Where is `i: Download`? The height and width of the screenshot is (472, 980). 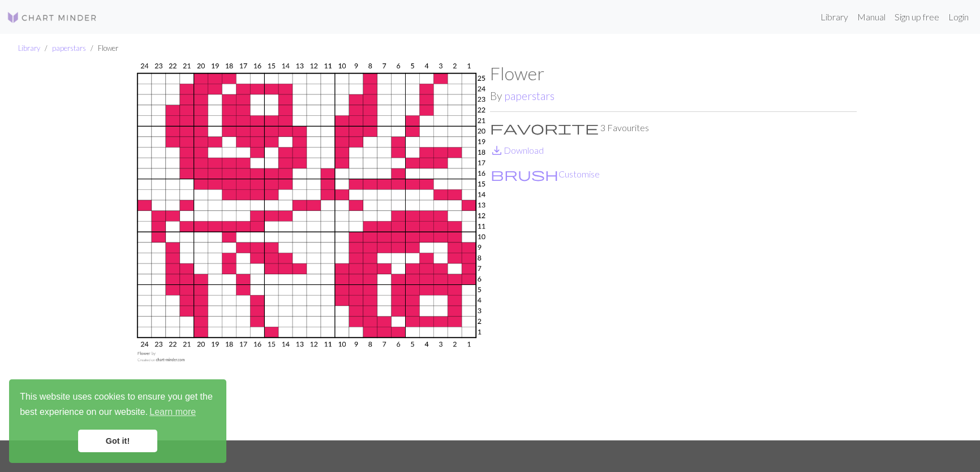 i: Download is located at coordinates (497, 151).